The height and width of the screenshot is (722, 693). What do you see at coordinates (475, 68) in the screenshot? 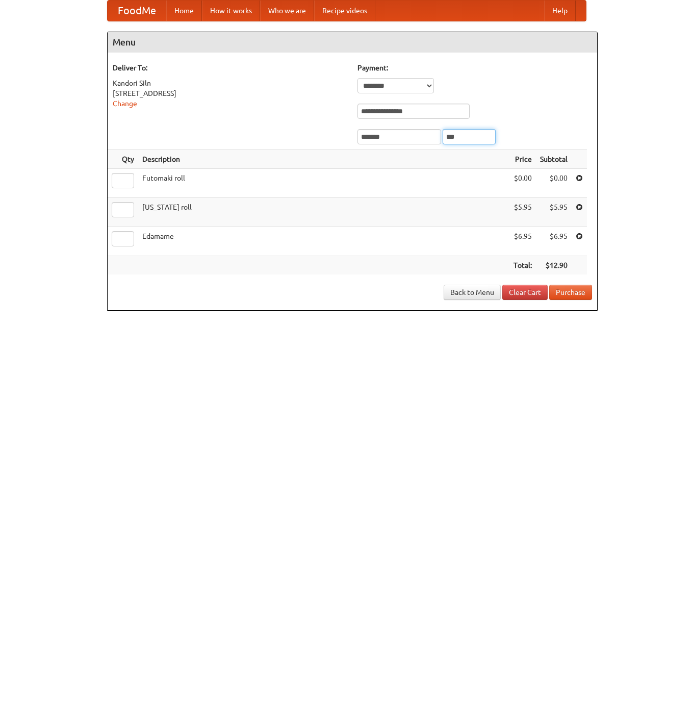
I see `h5: Payment:` at bounding box center [475, 68].